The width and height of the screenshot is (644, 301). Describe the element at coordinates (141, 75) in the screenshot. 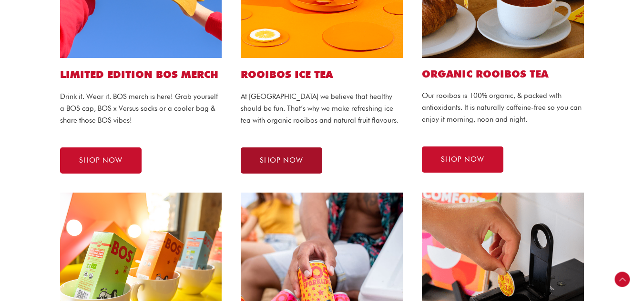

I see `h1: LIMITED EDITION BOS MERCH` at that location.